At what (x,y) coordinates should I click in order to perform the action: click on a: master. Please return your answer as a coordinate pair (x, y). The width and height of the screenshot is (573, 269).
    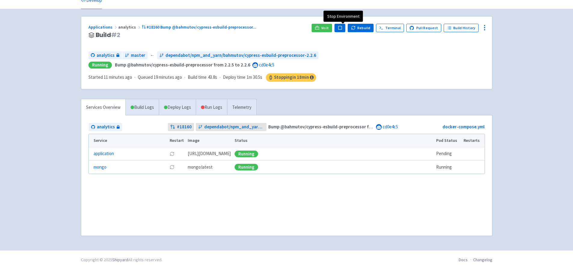
    Looking at the image, I should click on (135, 55).